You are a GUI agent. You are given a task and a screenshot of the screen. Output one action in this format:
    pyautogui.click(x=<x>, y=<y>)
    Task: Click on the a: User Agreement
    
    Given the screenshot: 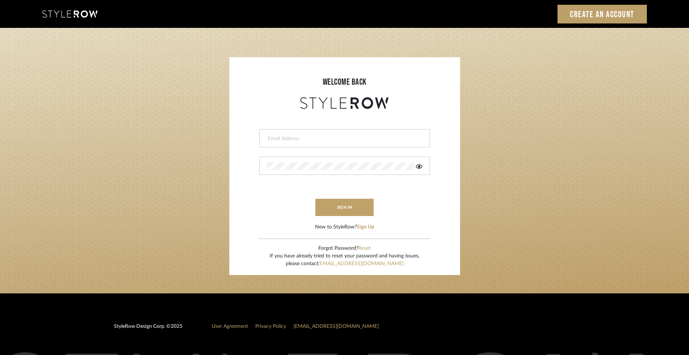 What is the action you would take?
    pyautogui.click(x=230, y=326)
    